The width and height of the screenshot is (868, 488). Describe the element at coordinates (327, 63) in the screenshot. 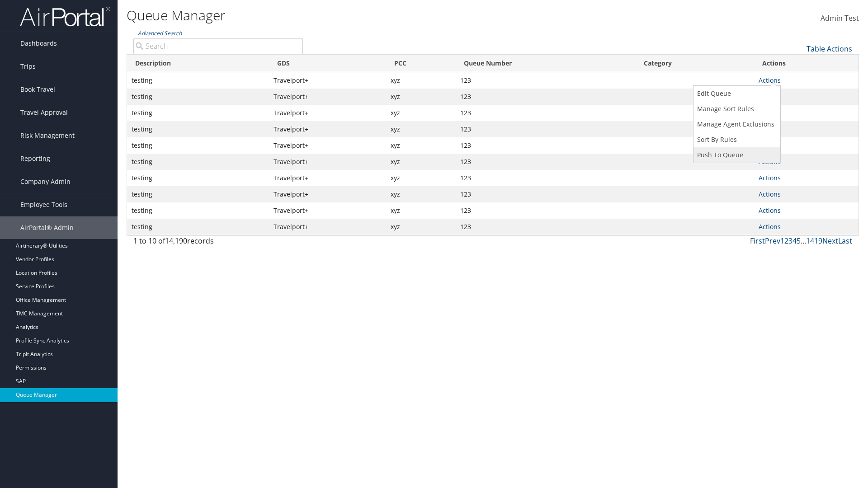

I see `th: GDS: activate to sort column ascending` at that location.